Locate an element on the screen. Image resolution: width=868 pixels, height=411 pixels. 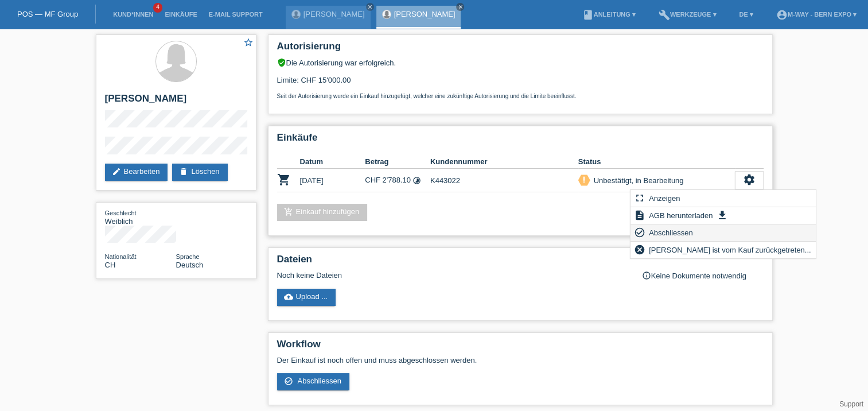
span: Sprache is located at coordinates (188, 257).